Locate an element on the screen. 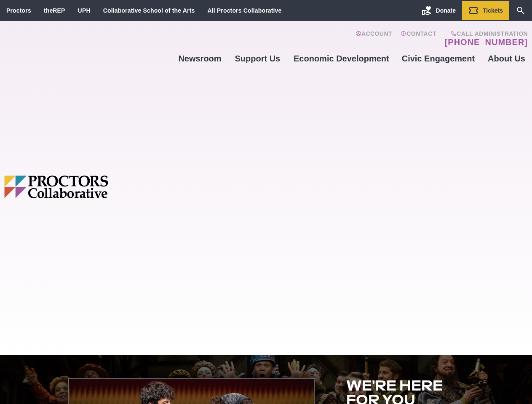 Image resolution: width=532 pixels, height=404 pixels. img: Proctors logo is located at coordinates (88, 186).